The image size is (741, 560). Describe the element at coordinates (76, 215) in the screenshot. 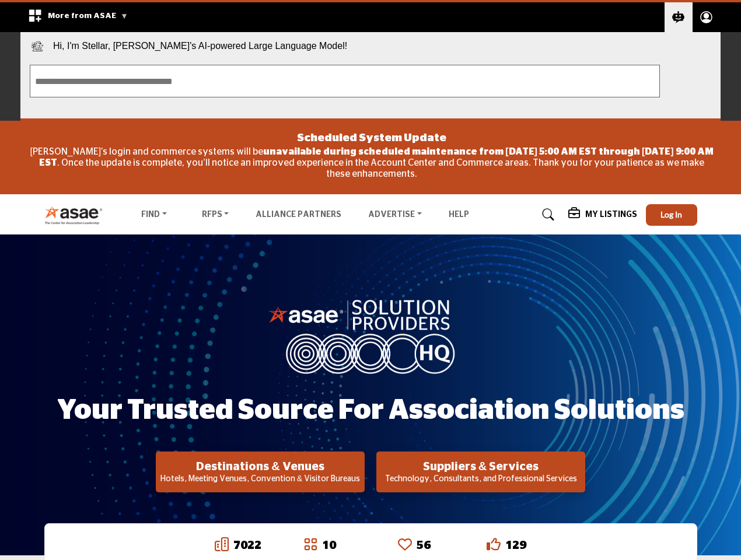

I see `img: Site Logo` at that location.